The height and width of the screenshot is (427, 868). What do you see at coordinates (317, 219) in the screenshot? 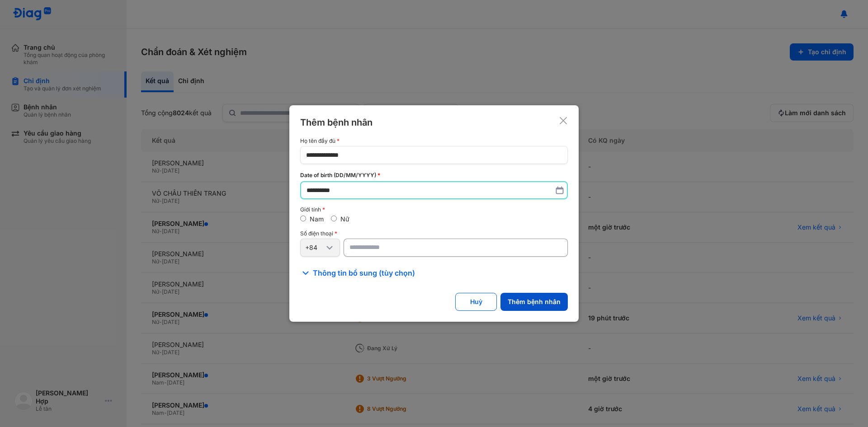
I see `label: Nam` at bounding box center [317, 219].